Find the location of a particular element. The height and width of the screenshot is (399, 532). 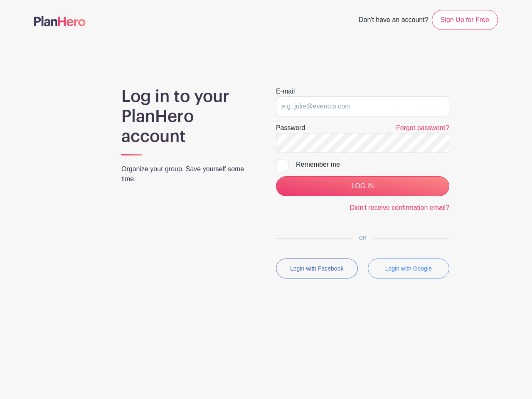

img: logo-507f7623f17ff9eddc593b1ce0a138ce2505c220e1c5a4e2b4648c50719b7d32.svg is located at coordinates (60, 21).